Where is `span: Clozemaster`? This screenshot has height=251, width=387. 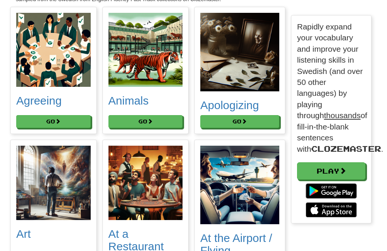
span: Clozemaster is located at coordinates (346, 149).